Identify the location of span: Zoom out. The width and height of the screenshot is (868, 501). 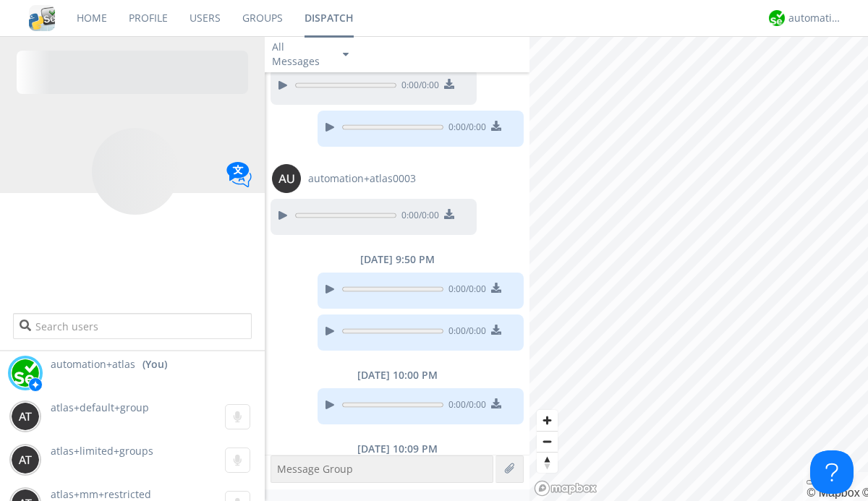
(547, 442).